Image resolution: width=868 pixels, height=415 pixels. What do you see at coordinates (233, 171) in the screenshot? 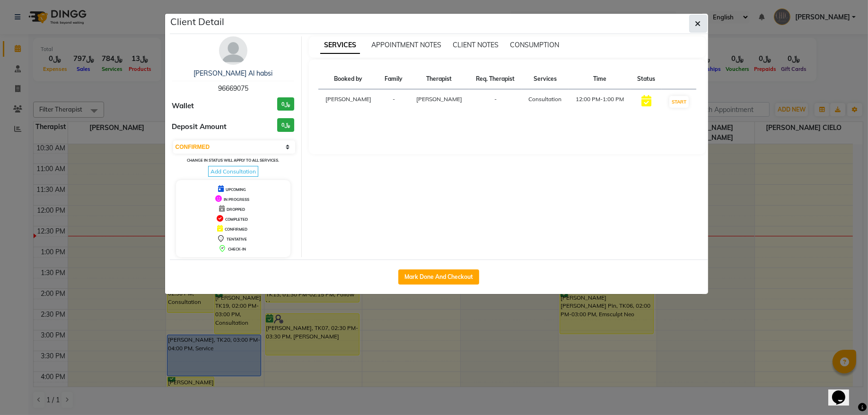
I see `span: Add Consultation` at bounding box center [233, 171].